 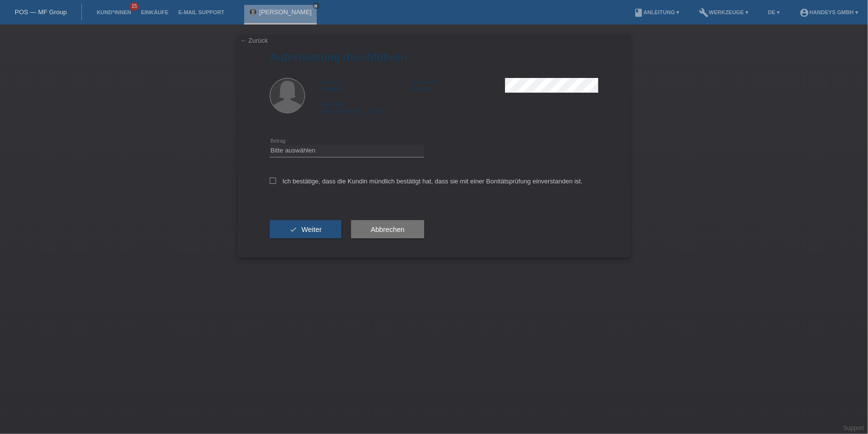 What do you see at coordinates (330, 82) in the screenshot?
I see `span: Vorname` at bounding box center [330, 82].